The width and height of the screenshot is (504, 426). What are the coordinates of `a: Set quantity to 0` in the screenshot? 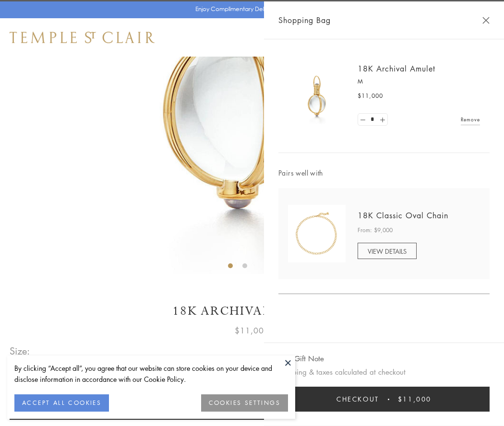 It's located at (363, 119).